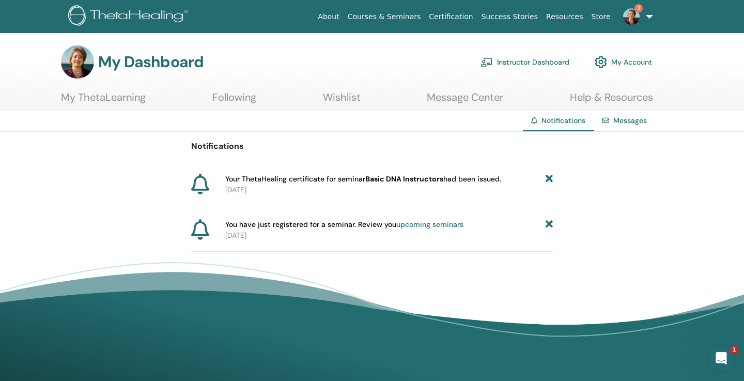  I want to click on span: Notifications, so click(563, 120).